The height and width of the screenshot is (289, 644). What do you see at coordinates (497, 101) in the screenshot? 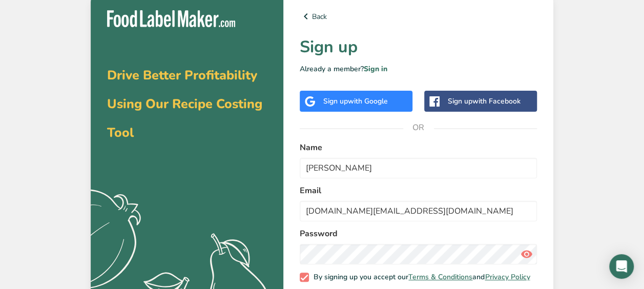
I see `span: with Facebook` at bounding box center [497, 101].